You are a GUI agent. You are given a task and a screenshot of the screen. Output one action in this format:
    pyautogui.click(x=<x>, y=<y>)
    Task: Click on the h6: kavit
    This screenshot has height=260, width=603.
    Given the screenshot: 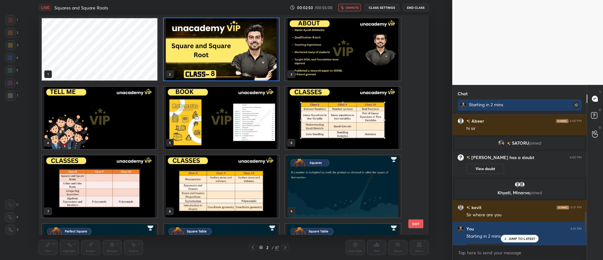 What is the action you would take?
    pyautogui.click(x=476, y=207)
    